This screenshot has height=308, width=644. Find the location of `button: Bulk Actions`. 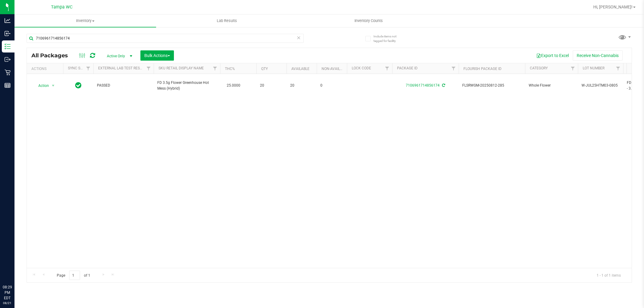

button: Bulk Actions is located at coordinates (157, 56).